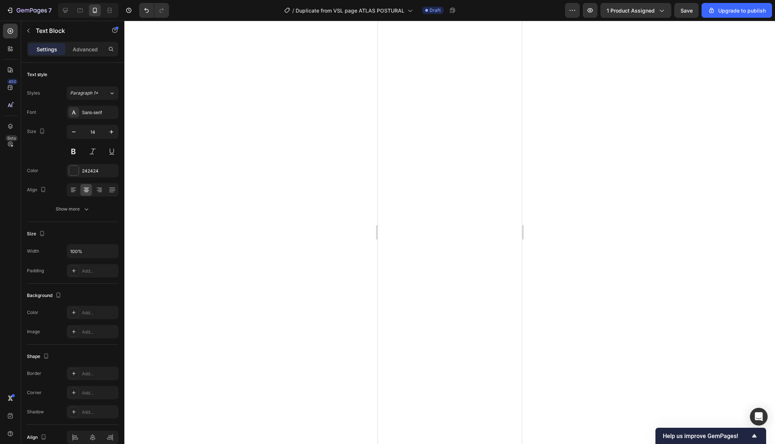  I want to click on span: Draft, so click(435, 10).